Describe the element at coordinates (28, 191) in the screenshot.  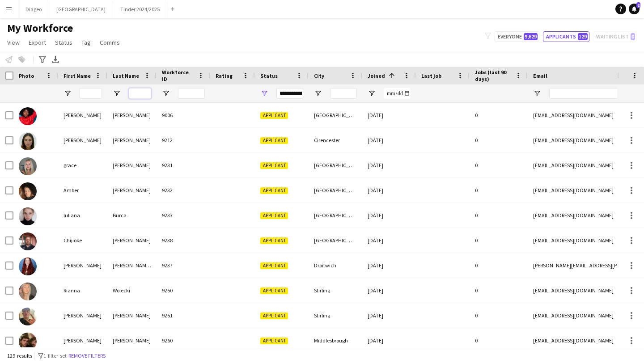
I see `img: Amber Oconnor` at that location.